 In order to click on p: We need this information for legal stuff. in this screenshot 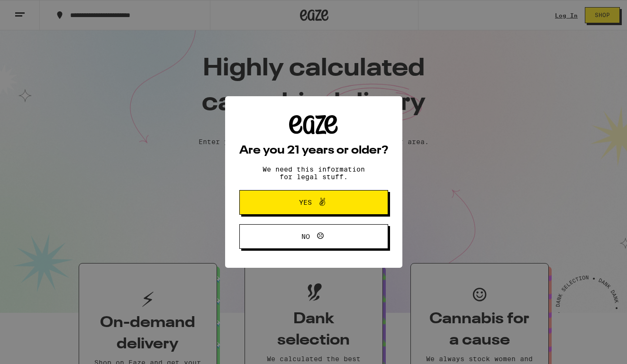, I will do `click(314, 173)`.